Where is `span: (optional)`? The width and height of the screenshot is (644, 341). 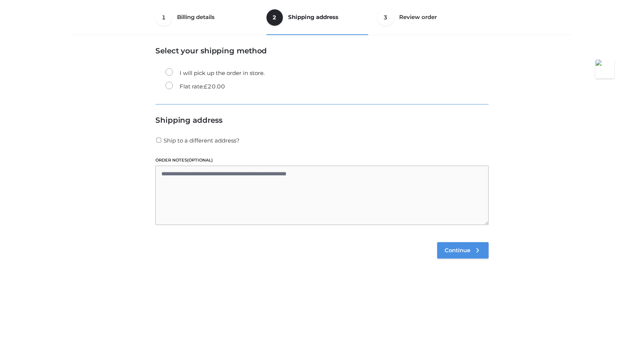 span: (optional) is located at coordinates (200, 160).